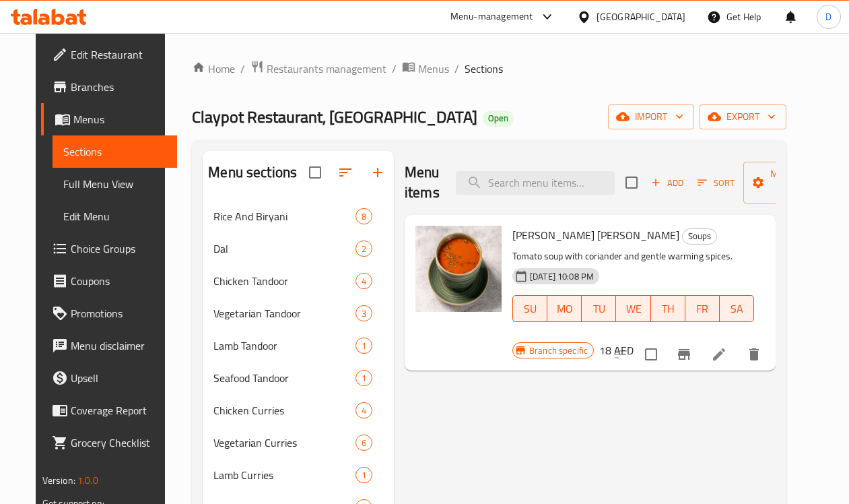 Image resolution: width=849 pixels, height=504 pixels. What do you see at coordinates (498, 118) in the screenshot?
I see `div: Open` at bounding box center [498, 118].